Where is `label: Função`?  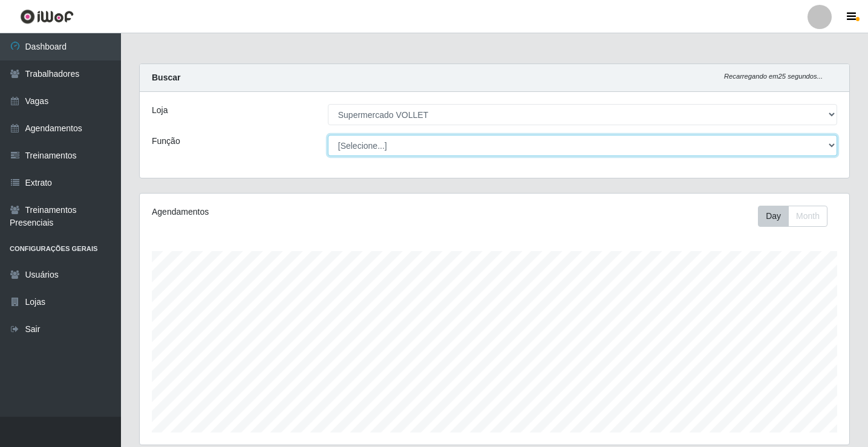
label: Função is located at coordinates (165, 141).